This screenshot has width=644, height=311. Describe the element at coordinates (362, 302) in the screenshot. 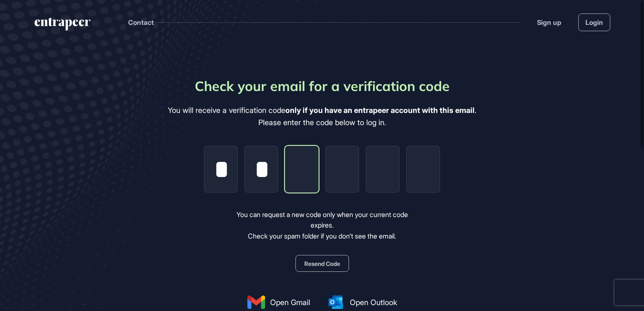

I see `a: Open Outlook` at that location.